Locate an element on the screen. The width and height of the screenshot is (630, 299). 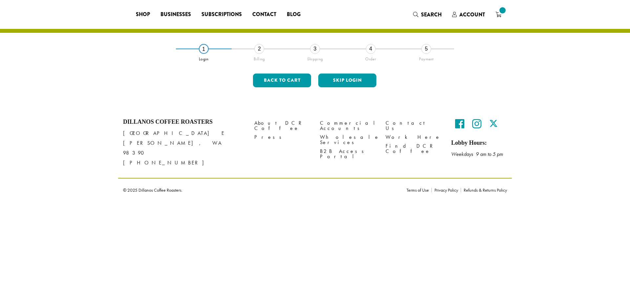
div: 5 is located at coordinates (426, 49).